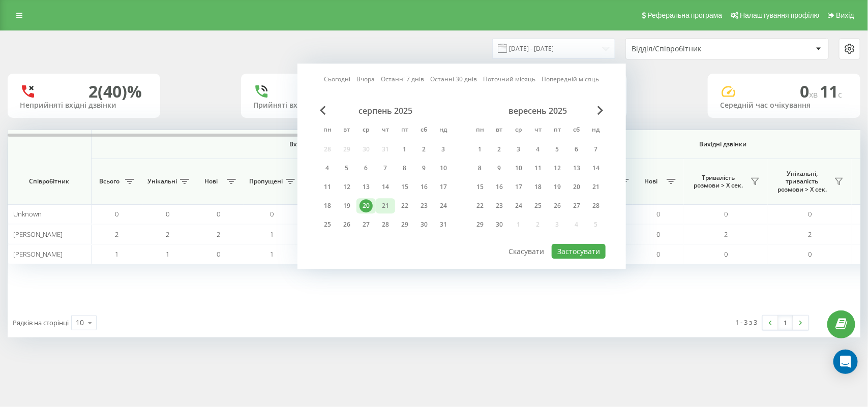 The image size is (868, 407). I want to click on div: 20, so click(366, 206).